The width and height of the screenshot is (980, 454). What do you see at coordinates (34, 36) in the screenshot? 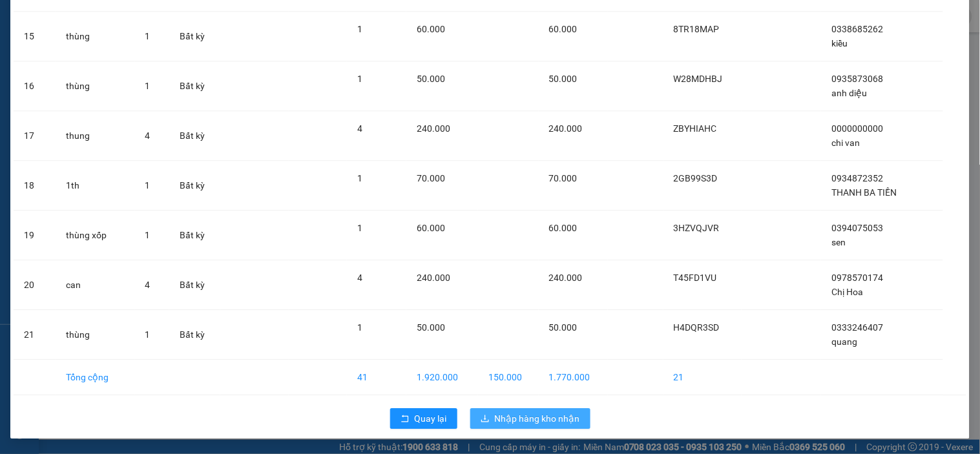
I see `td: 15` at bounding box center [34, 36].